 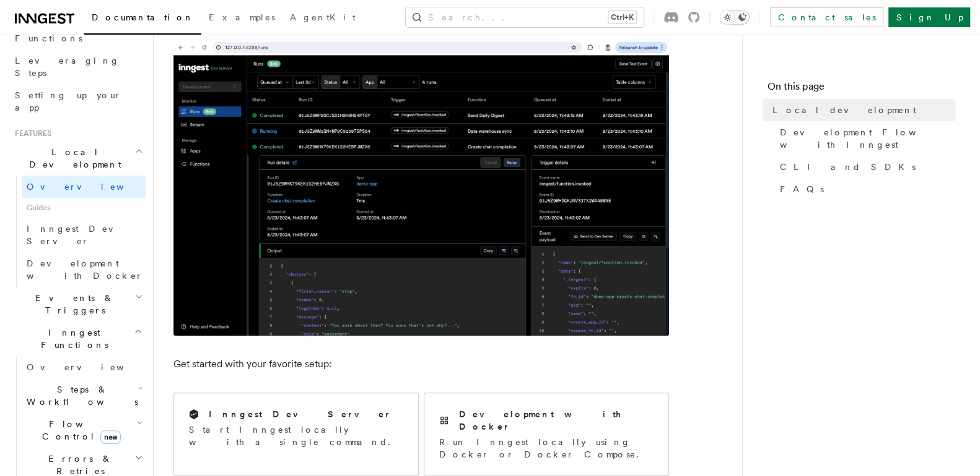 I want to click on a: FAQs, so click(x=864, y=189).